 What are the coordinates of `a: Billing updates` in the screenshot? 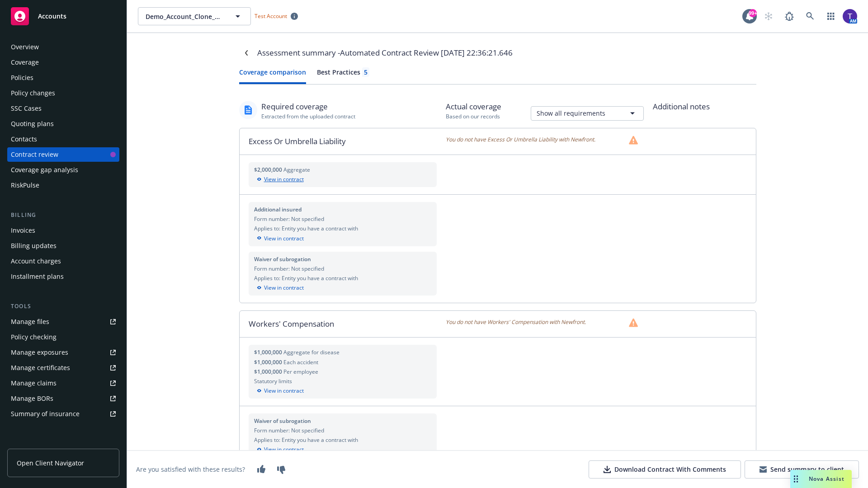 It's located at (63, 245).